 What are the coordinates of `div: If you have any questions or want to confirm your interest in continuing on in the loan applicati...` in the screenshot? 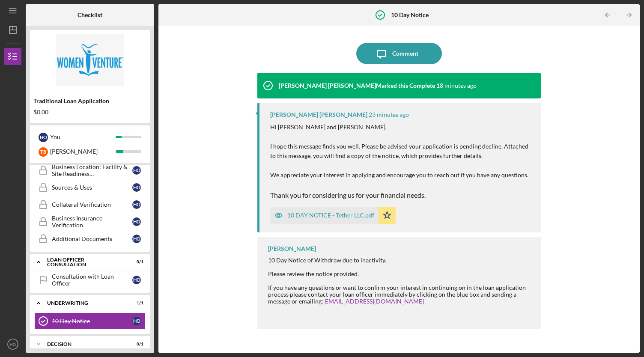 It's located at (400, 295).